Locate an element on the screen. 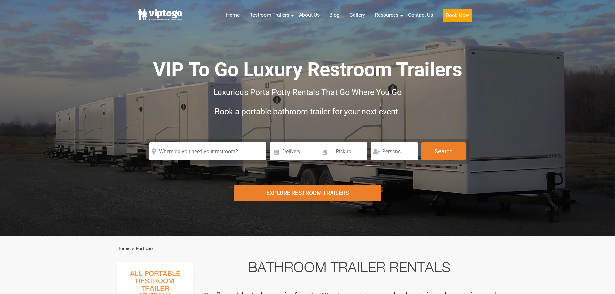  input: Persons is located at coordinates (394, 151).